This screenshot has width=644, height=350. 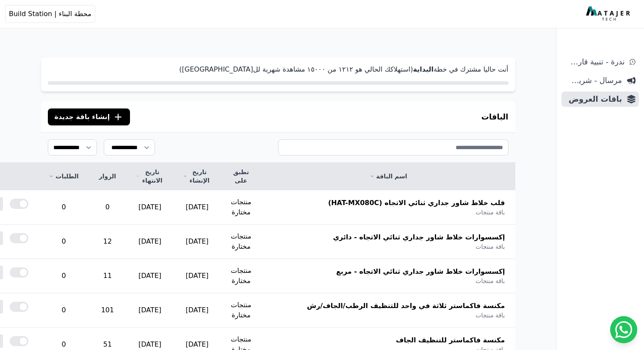 I want to click on span: ندرة - تنبية قارب علي النفاذ, so click(x=594, y=62).